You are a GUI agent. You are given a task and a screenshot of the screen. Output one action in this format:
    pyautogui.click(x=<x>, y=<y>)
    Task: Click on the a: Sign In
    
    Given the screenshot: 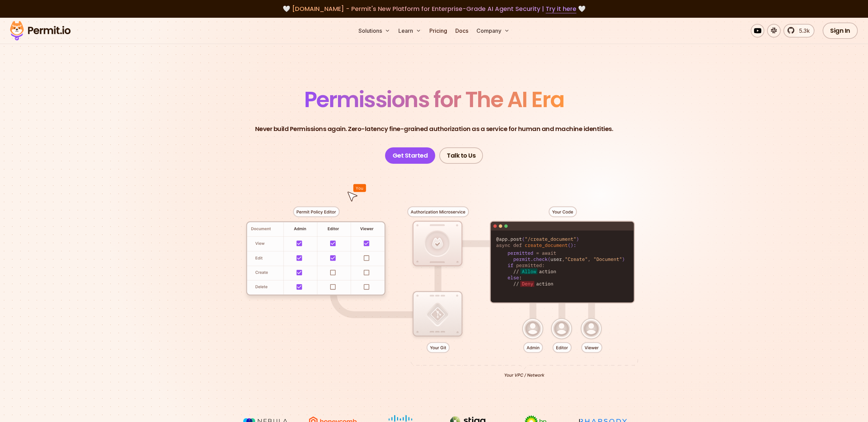 What is the action you would take?
    pyautogui.click(x=840, y=31)
    